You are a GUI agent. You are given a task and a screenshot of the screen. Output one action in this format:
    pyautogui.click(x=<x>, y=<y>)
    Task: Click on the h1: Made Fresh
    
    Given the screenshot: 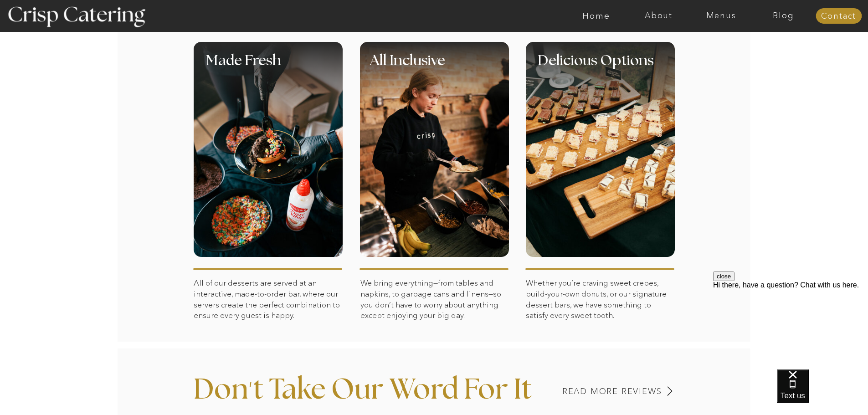 What is the action you would take?
    pyautogui.click(x=290, y=67)
    